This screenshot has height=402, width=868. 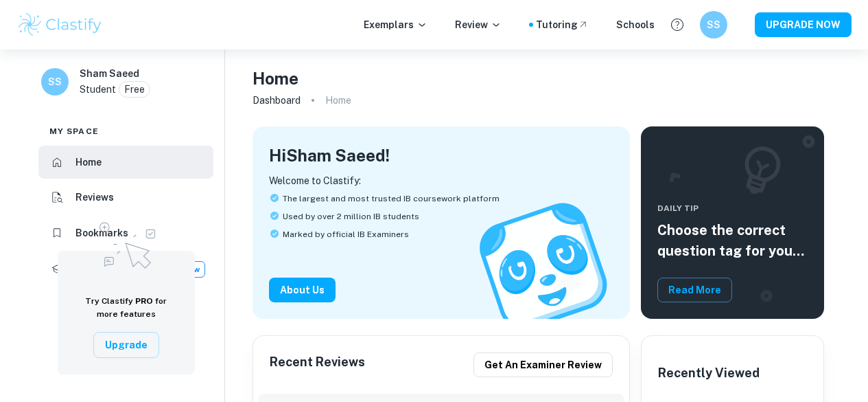 I want to click on h4: Hi Sham Saeed !, so click(x=329, y=156).